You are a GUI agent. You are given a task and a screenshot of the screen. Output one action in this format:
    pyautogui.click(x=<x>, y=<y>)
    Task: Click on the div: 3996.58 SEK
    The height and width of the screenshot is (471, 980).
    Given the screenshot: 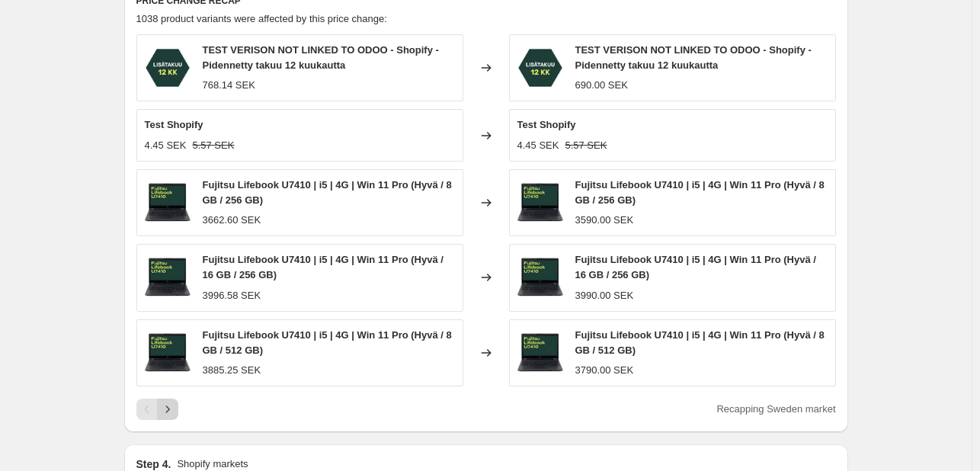 What is the action you would take?
    pyautogui.click(x=232, y=296)
    